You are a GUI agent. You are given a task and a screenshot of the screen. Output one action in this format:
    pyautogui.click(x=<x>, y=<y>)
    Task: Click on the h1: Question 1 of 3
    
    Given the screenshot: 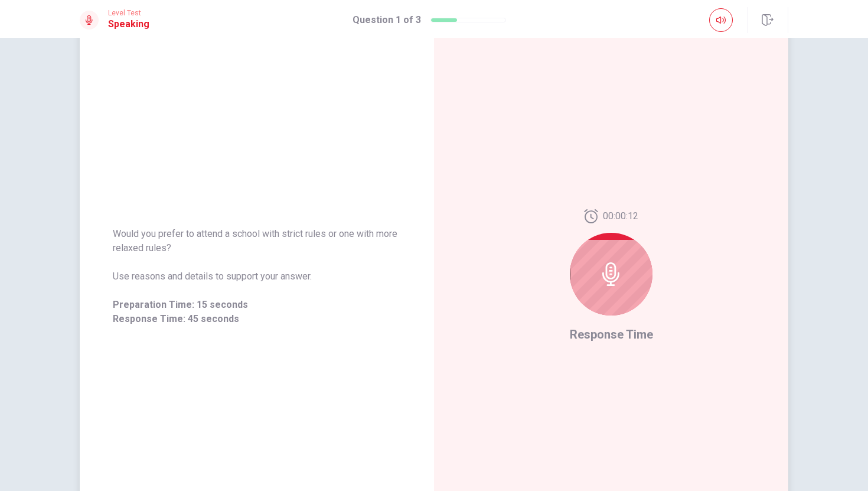 What is the action you would take?
    pyautogui.click(x=387, y=20)
    